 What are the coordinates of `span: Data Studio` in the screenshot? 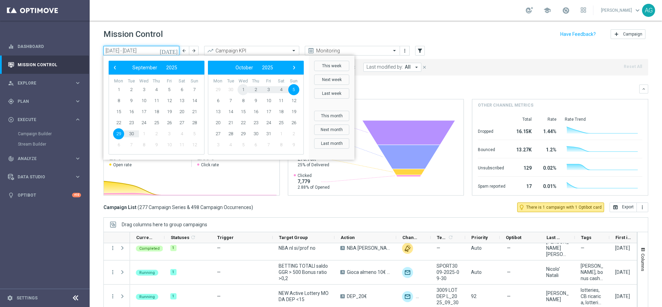 It's located at (46, 177).